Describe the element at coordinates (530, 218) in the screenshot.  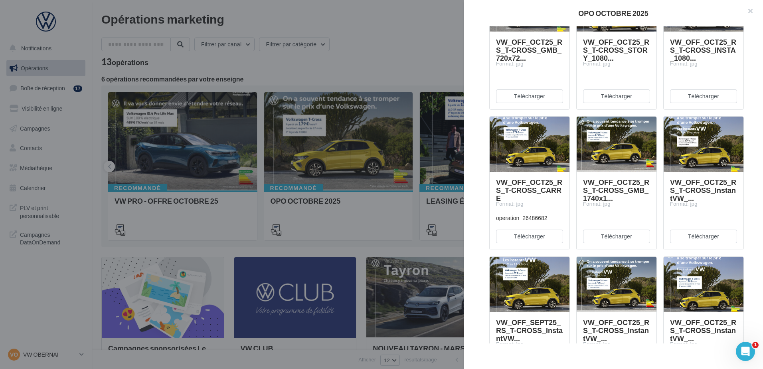
I see `div: operation_26486682` at that location.